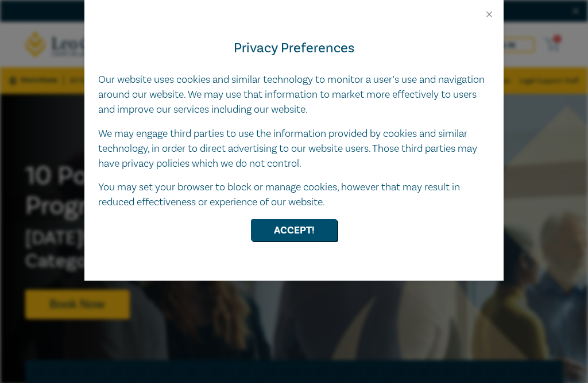 Image resolution: width=588 pixels, height=383 pixels. Describe the element at coordinates (294, 48) in the screenshot. I see `h4: Privacy Preferences` at that location.